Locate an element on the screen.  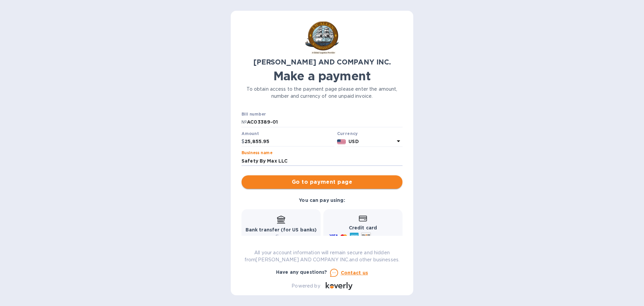
span: and more... is located at coordinates (386, 236).